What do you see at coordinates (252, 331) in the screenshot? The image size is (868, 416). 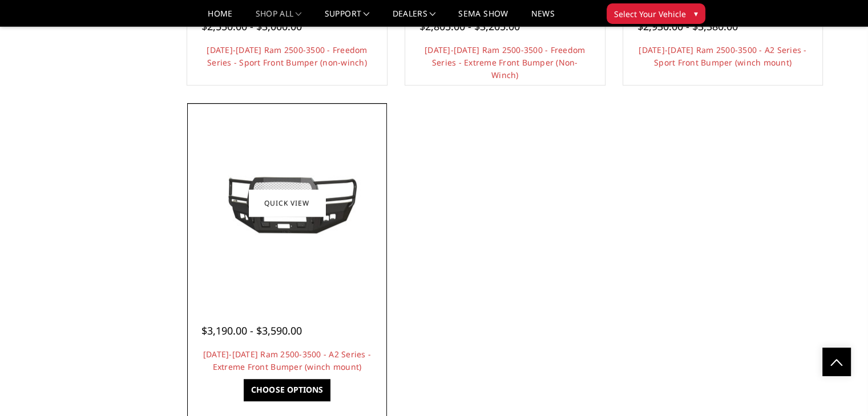 I see `span: $3,190.00 - $3,590.00` at bounding box center [252, 331].